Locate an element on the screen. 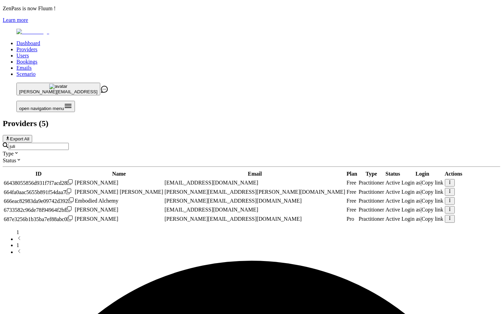 This screenshot has height=314, width=503. input: Search by email or name is located at coordinates (38, 146).